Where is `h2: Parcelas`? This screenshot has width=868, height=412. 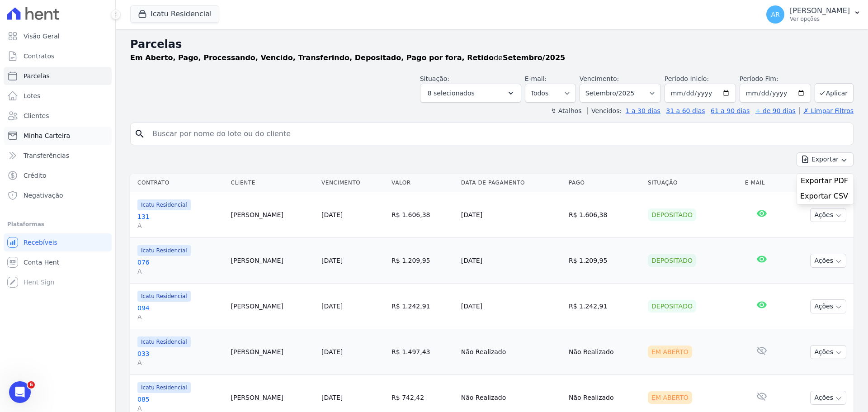
h2: Parcelas is located at coordinates (492, 44).